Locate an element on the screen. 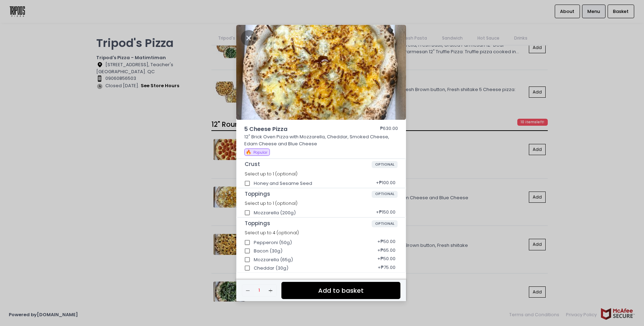 This screenshot has height=326, width=644. span: Crust is located at coordinates (308, 164).